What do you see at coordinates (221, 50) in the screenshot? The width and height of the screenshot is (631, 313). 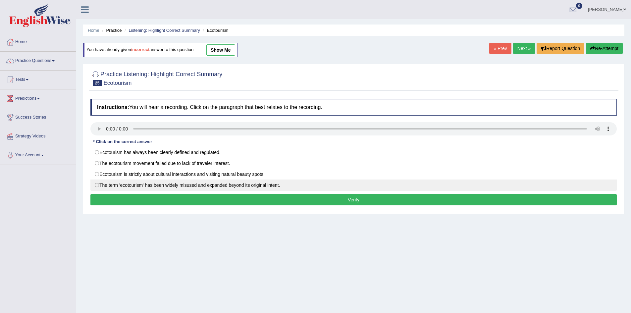 I see `a: show me` at bounding box center [221, 50].